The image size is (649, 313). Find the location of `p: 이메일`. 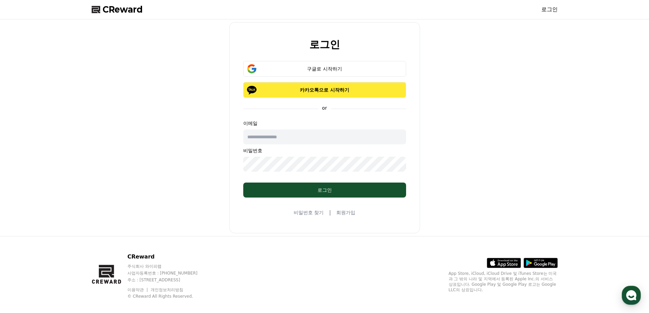

p: 이메일 is located at coordinates (325, 123).